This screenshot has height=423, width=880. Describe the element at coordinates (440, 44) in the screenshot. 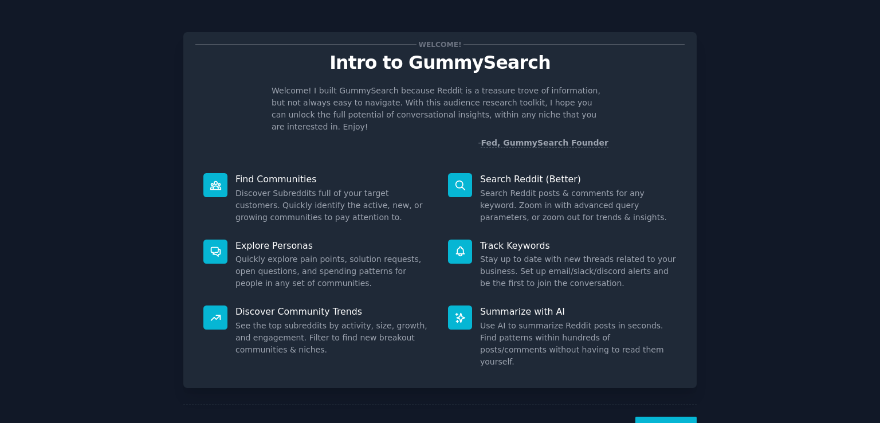

I see `span: Welcome!` at that location.